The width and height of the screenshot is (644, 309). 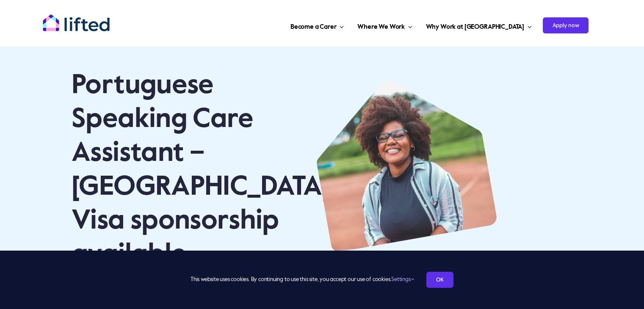 What do you see at coordinates (317, 25) in the screenshot?
I see `a: Become a Carer` at bounding box center [317, 25].